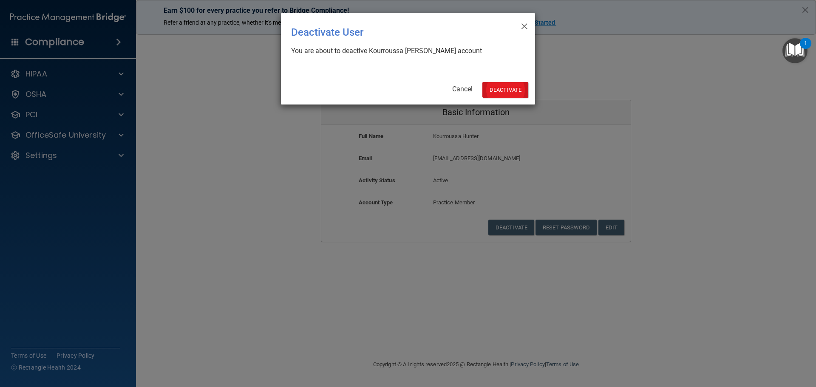 Image resolution: width=816 pixels, height=387 pixels. Describe the element at coordinates (462, 89) in the screenshot. I see `a: Cancel` at that location.